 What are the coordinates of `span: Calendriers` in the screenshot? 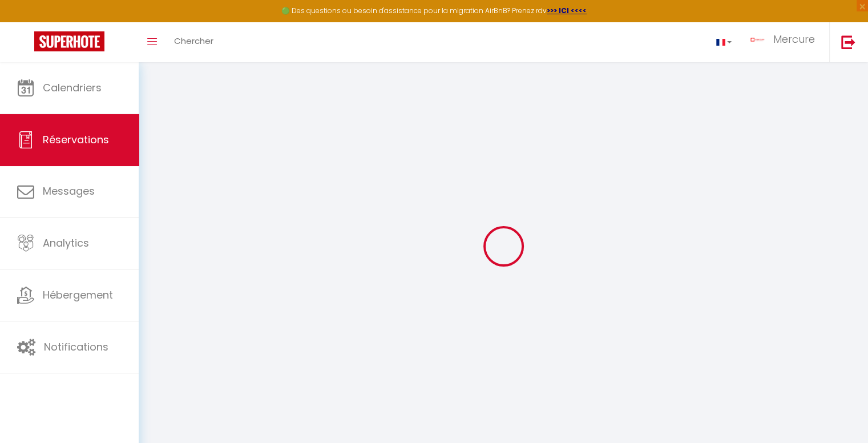 It's located at (72, 87).